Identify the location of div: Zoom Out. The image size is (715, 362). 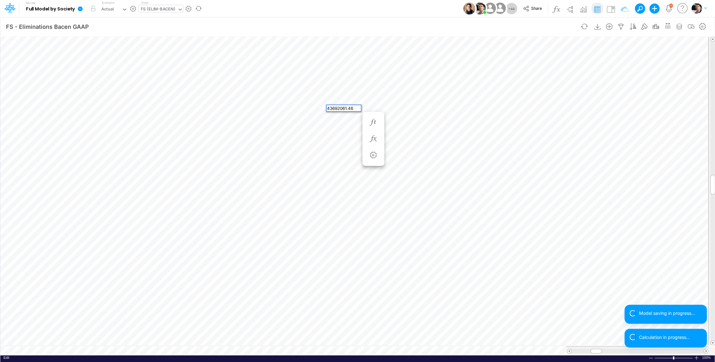
(650, 357).